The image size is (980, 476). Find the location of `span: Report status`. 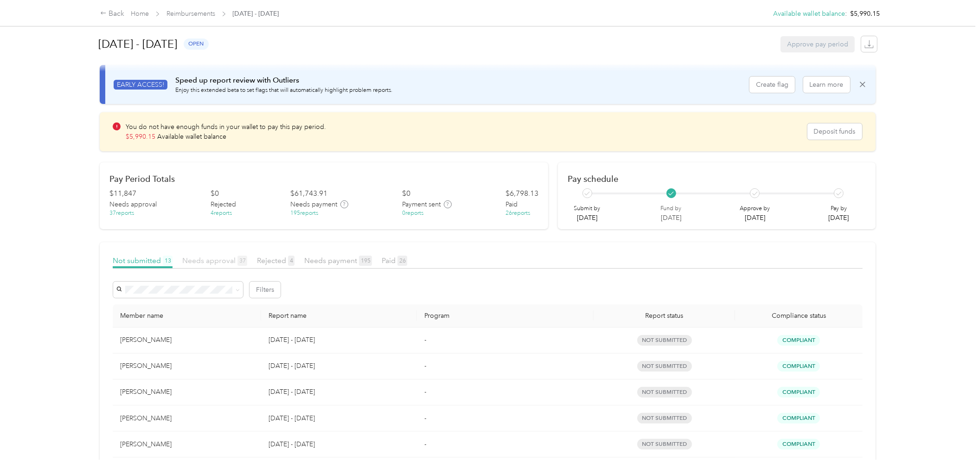

span: Report status is located at coordinates (664, 315).